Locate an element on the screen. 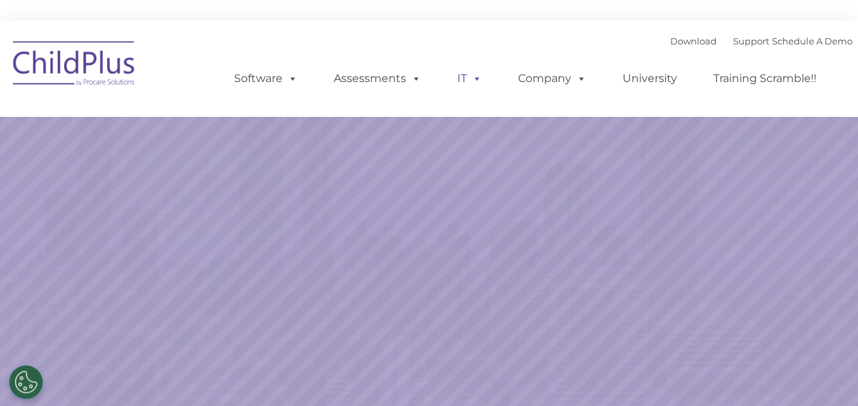 Image resolution: width=858 pixels, height=406 pixels. a: Software is located at coordinates (266, 79).